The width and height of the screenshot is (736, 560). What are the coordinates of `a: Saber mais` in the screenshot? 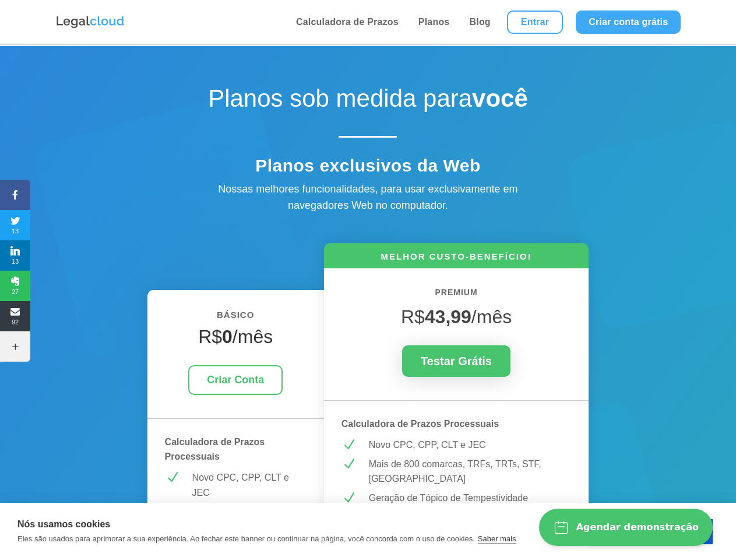 It's located at (497, 539).